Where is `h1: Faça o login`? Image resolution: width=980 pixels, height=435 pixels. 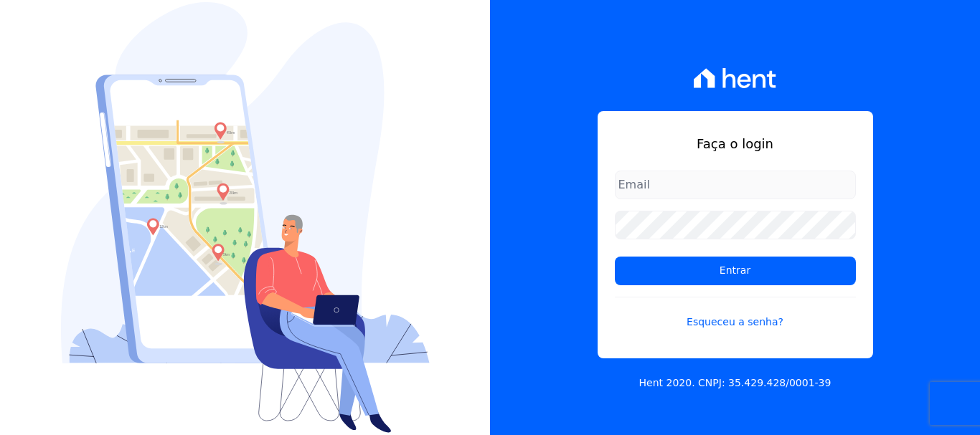
h1: Faça o login is located at coordinates (735, 143).